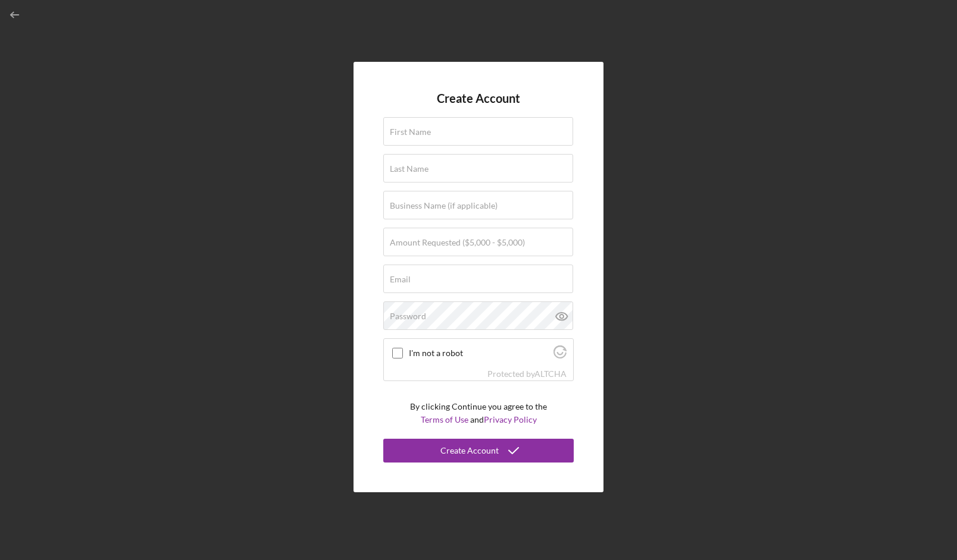  Describe the element at coordinates (479, 99) in the screenshot. I see `h4: Create Account` at that location.